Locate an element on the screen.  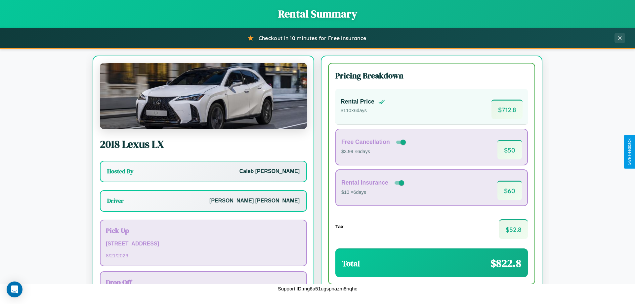
p: $3.99 × 6 days is located at coordinates (374, 152).